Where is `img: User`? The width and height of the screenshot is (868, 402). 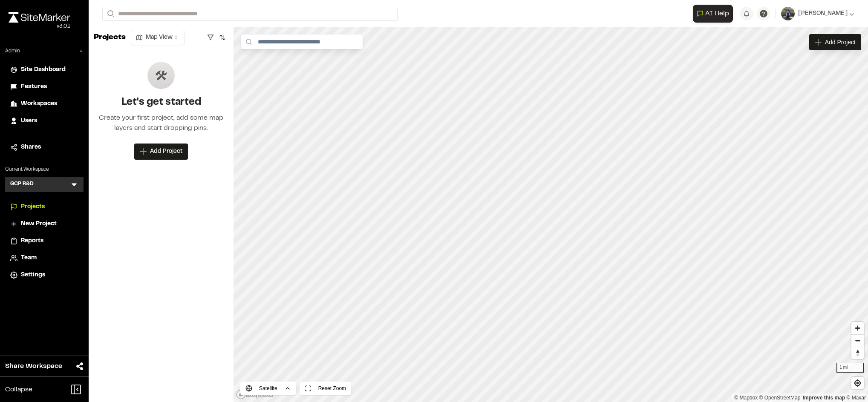
img: User is located at coordinates (788, 14).